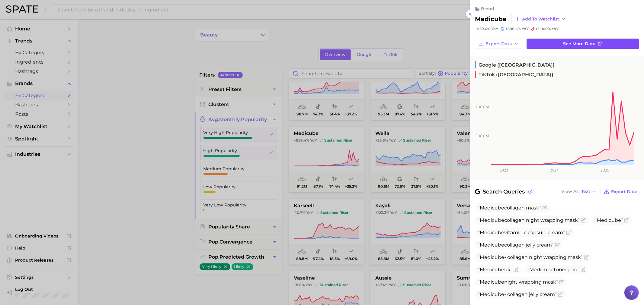  Describe the element at coordinates (579, 192) in the screenshot. I see `button: View AsText` at that location.